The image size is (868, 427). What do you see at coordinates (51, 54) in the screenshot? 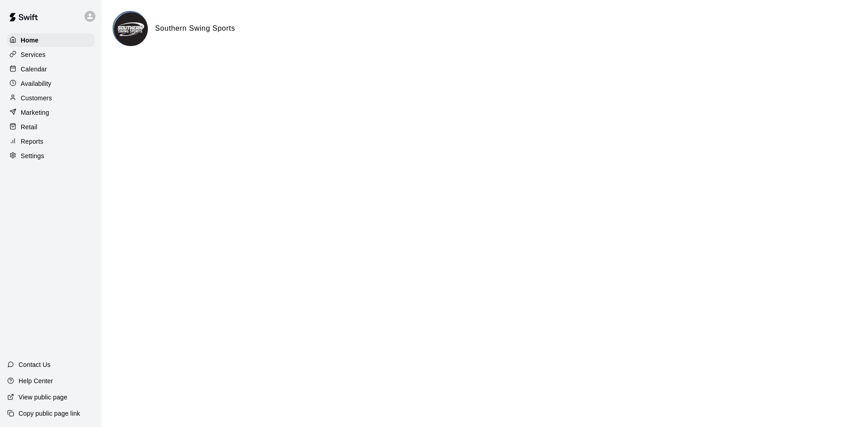
I see `div: Services` at bounding box center [51, 54].